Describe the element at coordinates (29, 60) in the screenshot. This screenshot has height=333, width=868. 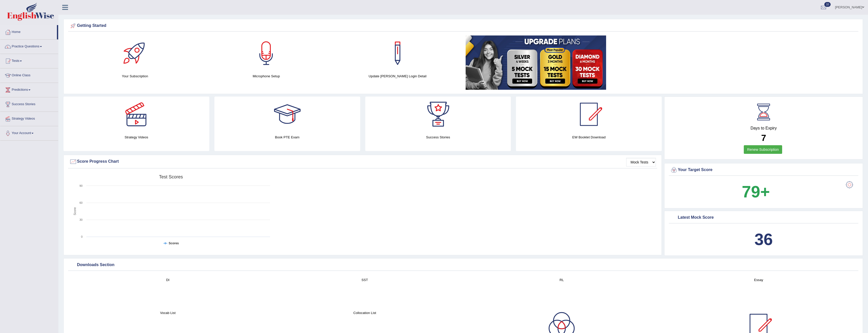
I see `a: Tests` at that location.